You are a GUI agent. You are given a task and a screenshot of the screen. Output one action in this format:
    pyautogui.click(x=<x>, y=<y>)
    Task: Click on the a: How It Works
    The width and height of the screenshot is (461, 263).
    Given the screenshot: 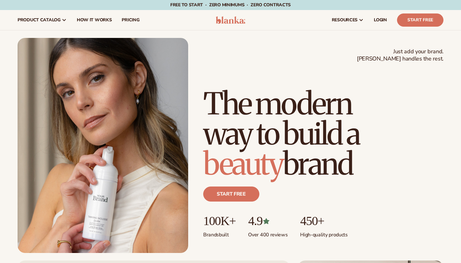 What is the action you would take?
    pyautogui.click(x=94, y=20)
    